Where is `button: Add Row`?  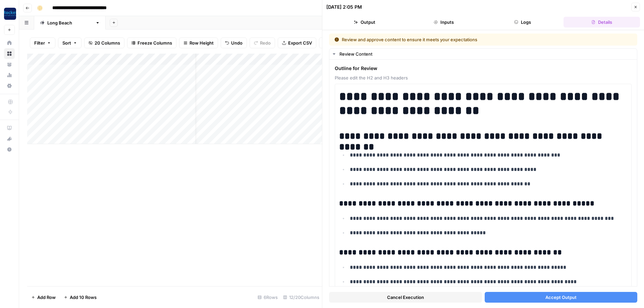
button: Add Row is located at coordinates (43, 297).